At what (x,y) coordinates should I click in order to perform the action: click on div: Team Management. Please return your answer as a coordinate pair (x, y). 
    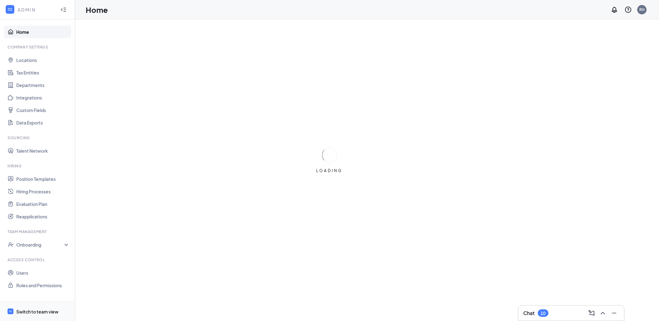
    Looking at the image, I should click on (38, 231).